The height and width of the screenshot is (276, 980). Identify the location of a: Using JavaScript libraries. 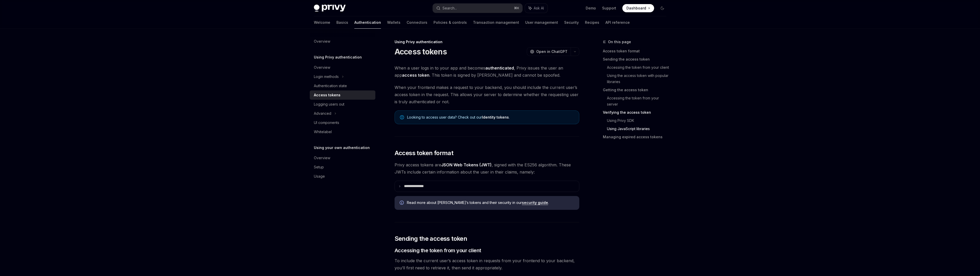
(639, 129).